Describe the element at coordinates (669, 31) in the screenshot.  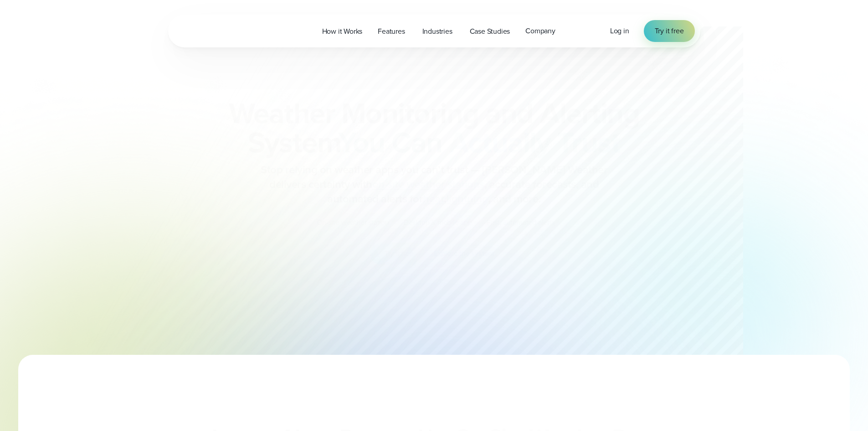
I see `span: Try it free` at that location.